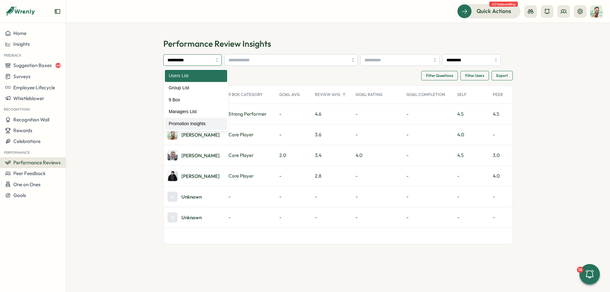 The height and width of the screenshot is (292, 610). Describe the element at coordinates (590, 274) in the screenshot. I see `button: 16` at that location.